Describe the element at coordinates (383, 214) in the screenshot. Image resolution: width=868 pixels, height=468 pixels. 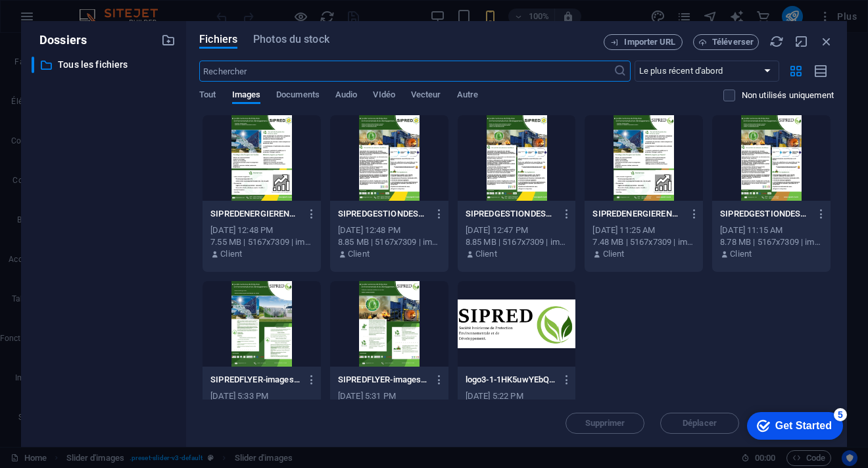
I see `p: SIPREDGESTIONDESDECHETS24-08_page-0001-yVv4BRoqIs-UvIg1VGCrSw.jpg` at that location.